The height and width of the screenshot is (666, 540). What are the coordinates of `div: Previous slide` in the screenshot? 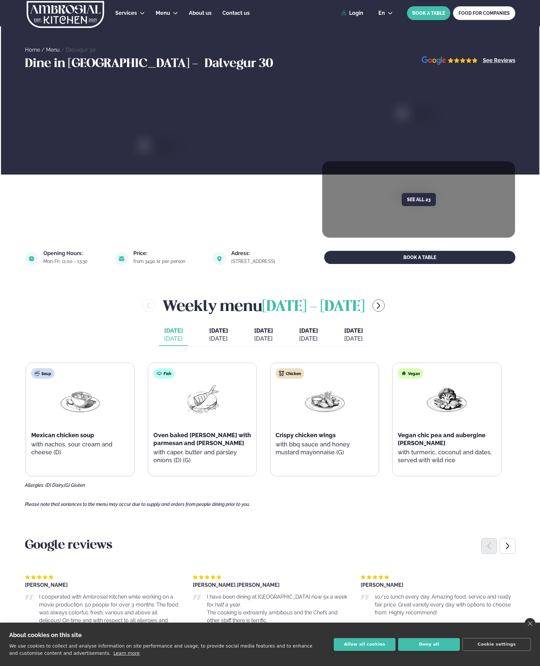 It's located at (489, 546).